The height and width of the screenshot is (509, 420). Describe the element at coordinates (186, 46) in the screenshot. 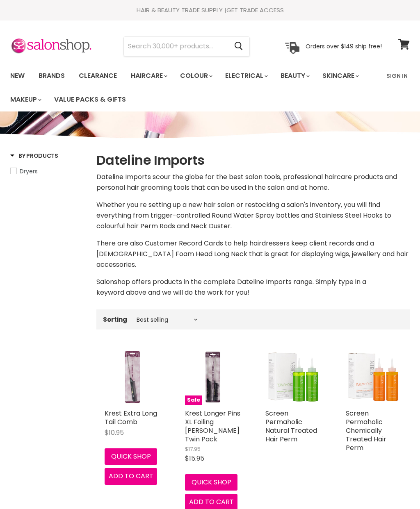

I see `form: Product` at that location.